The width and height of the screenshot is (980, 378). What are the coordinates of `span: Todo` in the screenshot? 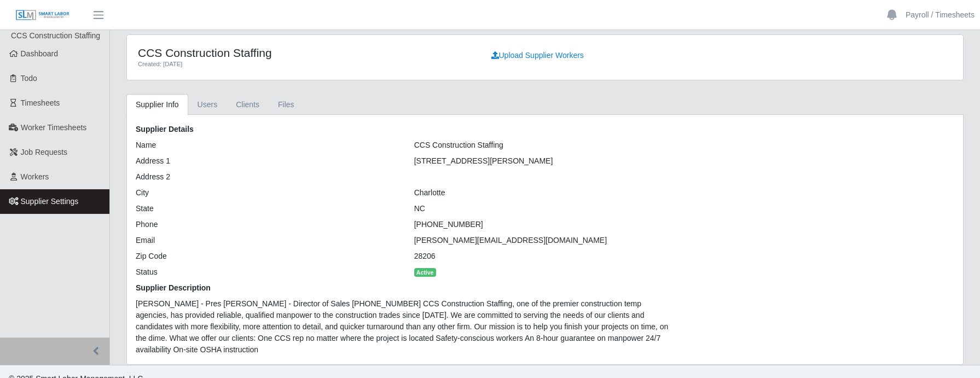 It's located at (29, 78).